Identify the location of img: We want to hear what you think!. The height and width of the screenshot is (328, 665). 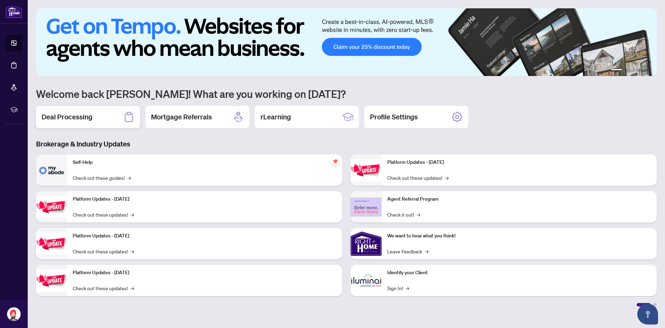
(366, 243).